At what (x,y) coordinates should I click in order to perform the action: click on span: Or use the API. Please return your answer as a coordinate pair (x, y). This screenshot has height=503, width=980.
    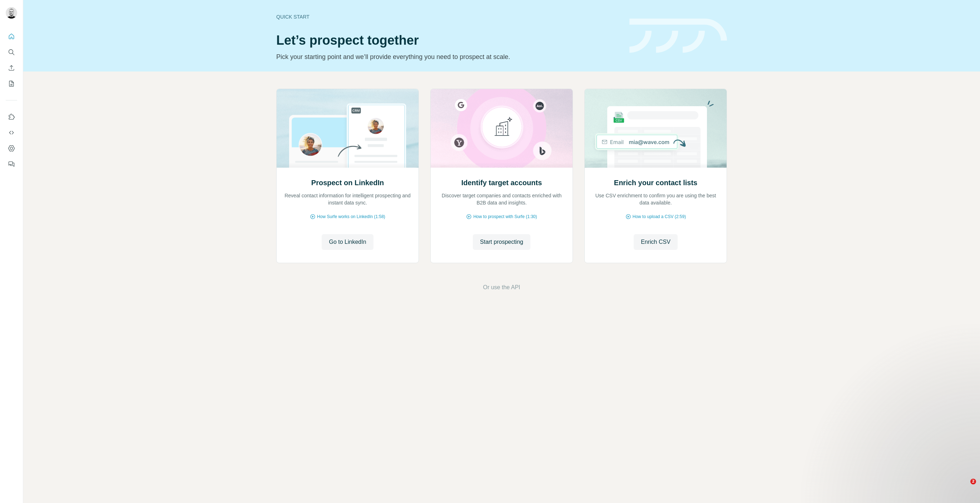
    Looking at the image, I should click on (502, 287).